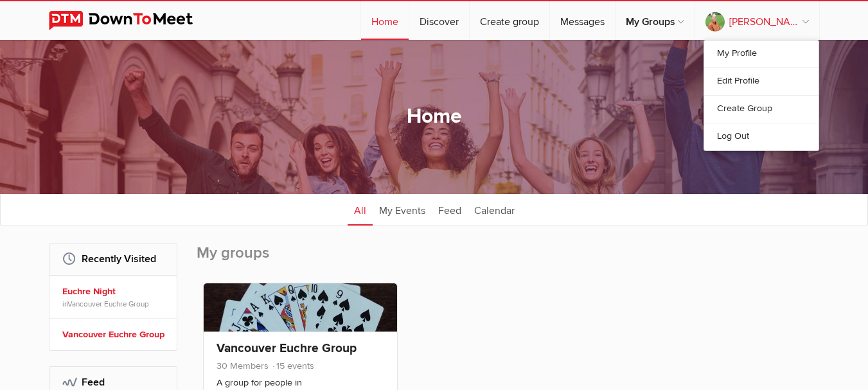  What do you see at coordinates (509, 259) in the screenshot?
I see `h2: My groups` at bounding box center [509, 259].